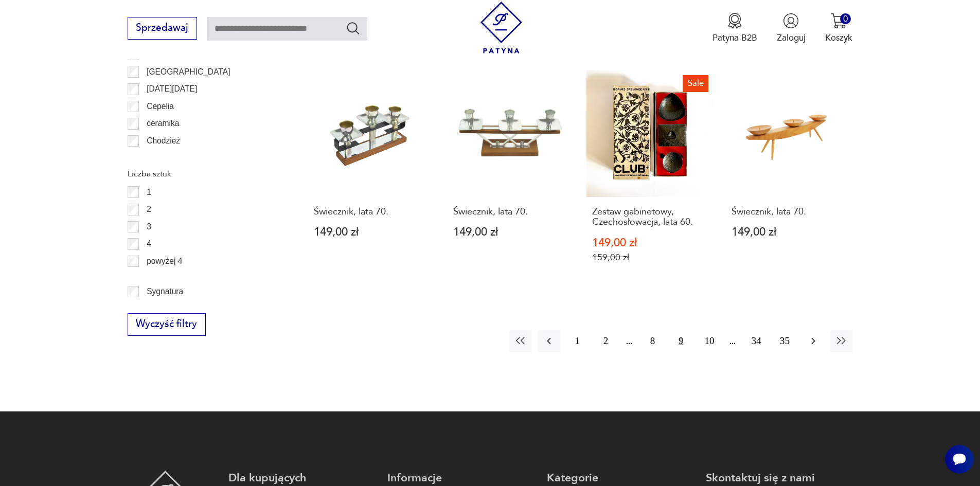 Image resolution: width=980 pixels, height=486 pixels. Describe the element at coordinates (162, 28) in the screenshot. I see `button: Sprzedawaj` at that location.